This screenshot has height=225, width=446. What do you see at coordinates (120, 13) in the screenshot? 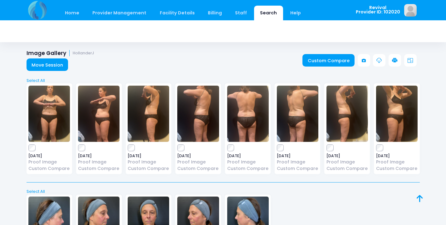
I see `a: Provider Management` at bounding box center [120, 13].